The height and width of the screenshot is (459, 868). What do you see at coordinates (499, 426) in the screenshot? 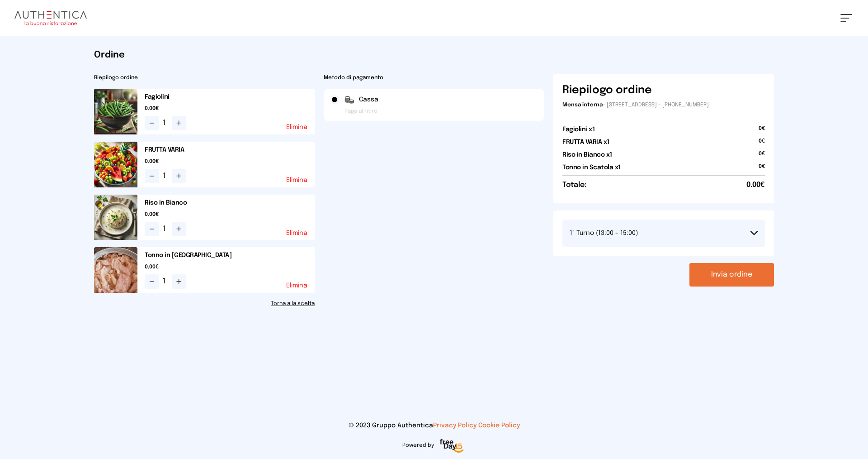
I see `a: Cookie Policy` at bounding box center [499, 426].